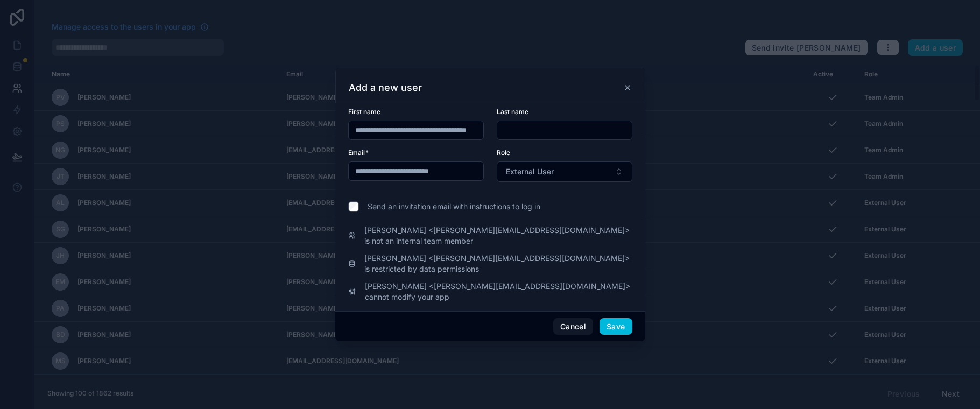 The width and height of the screenshot is (980, 409). I want to click on h3: Add a new user, so click(386, 88).